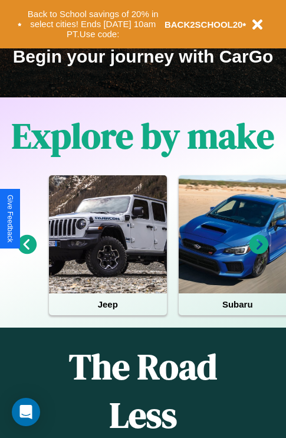  What do you see at coordinates (204, 24) in the screenshot?
I see `b: BACK2SCHOOL20` at bounding box center [204, 24].